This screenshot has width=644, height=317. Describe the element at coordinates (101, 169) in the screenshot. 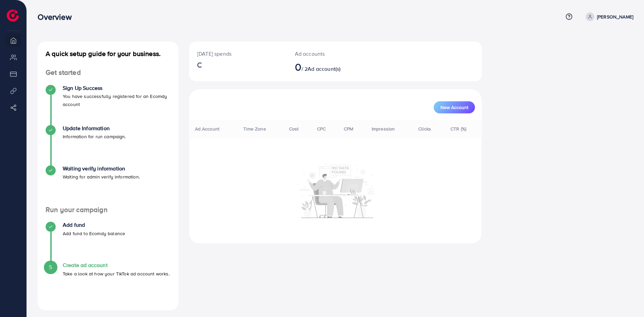

I see `h4: Waiting verify information` at that location.